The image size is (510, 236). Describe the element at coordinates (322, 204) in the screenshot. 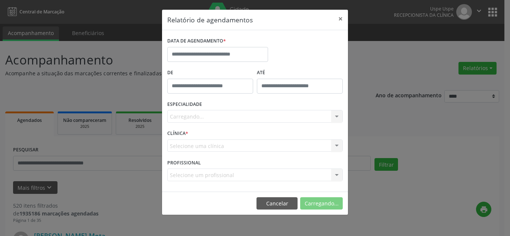

I see `button: Carregando...` at that location.